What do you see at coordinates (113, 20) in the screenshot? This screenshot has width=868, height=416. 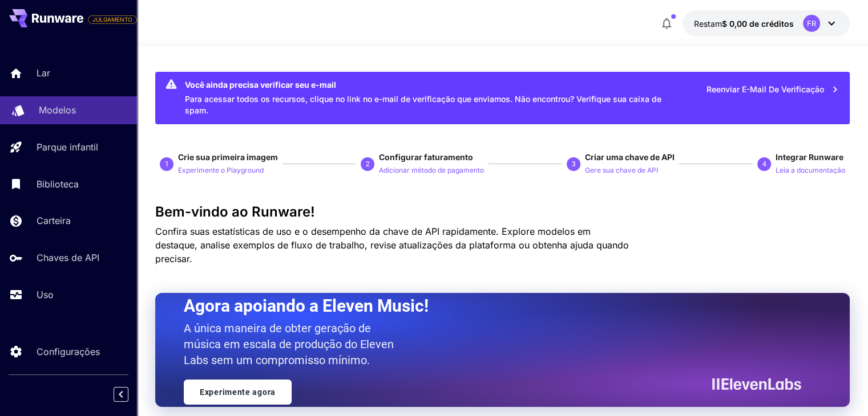 I see `span: Adicione seu cartão de pagamento para habilitar a funcionalidade completa da plataforma.` at bounding box center [113, 20].